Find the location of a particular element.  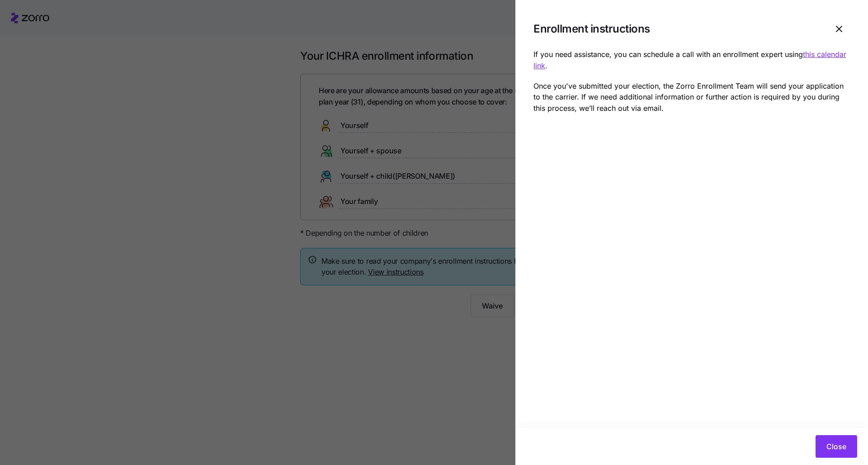

h1: Enrollment instructions is located at coordinates (679, 29).